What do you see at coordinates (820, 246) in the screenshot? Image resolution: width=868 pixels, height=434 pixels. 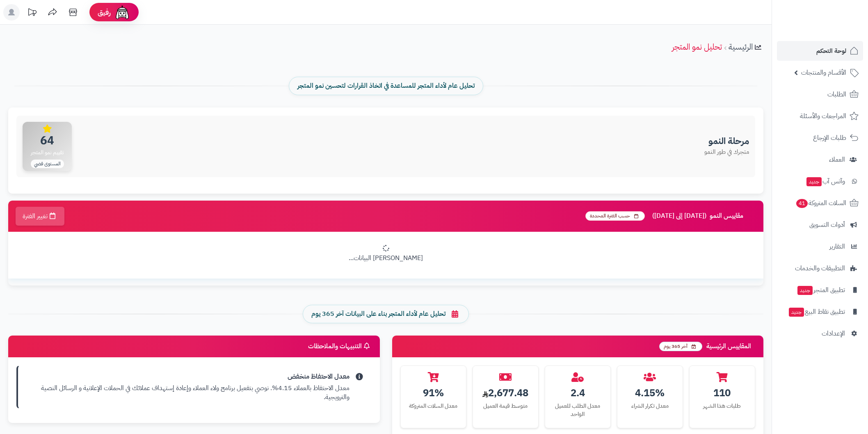 I see `a: التقارير` at bounding box center [820, 246].